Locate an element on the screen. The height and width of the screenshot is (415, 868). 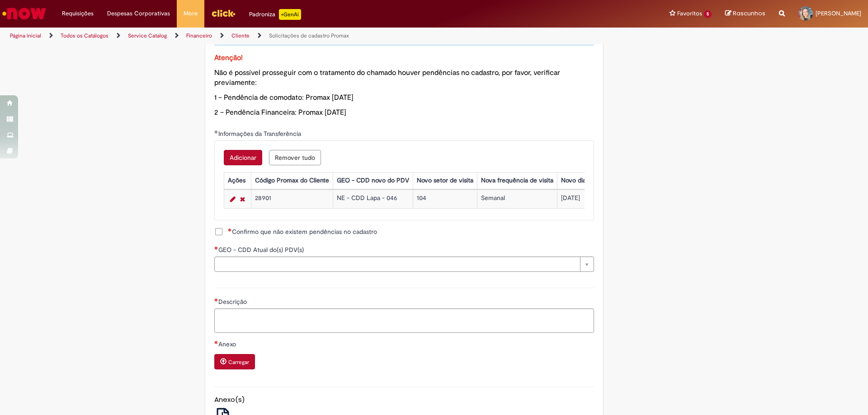
span: Despesas Corporativas is located at coordinates (138, 14).